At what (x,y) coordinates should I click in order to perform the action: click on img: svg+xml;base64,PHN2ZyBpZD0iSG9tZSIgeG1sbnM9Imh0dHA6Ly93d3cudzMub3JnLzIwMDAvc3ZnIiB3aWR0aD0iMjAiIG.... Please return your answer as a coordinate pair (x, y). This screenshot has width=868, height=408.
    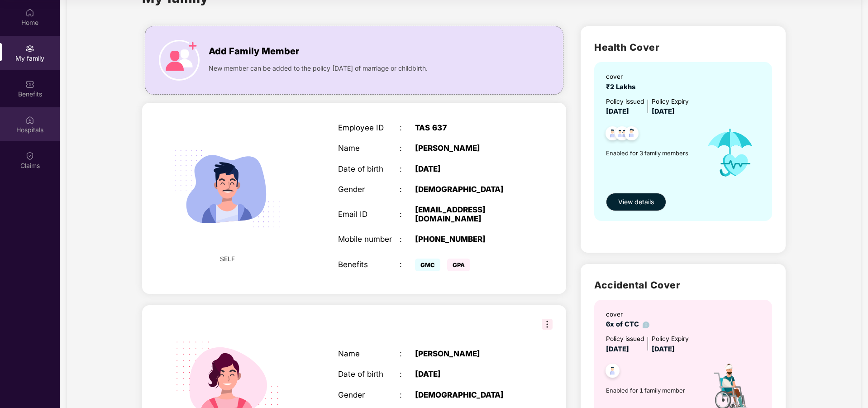
    Looking at the image, I should click on (30, 13).